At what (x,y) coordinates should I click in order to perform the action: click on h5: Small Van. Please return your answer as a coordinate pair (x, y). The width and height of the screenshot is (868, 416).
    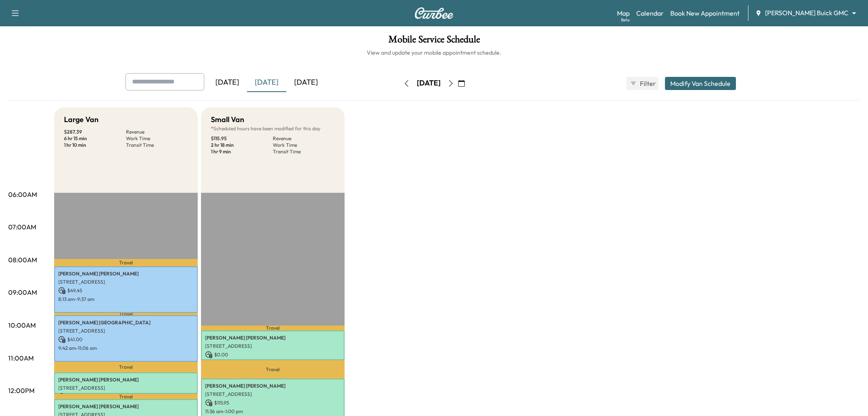
    Looking at the image, I should click on (228, 119).